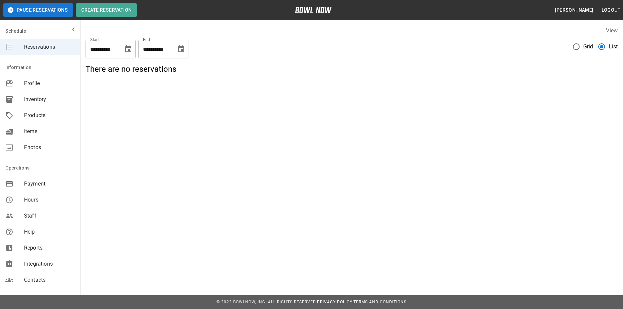 Image resolution: width=623 pixels, height=309 pixels. Describe the element at coordinates (335, 302) in the screenshot. I see `a: Privacy Policy` at that location.